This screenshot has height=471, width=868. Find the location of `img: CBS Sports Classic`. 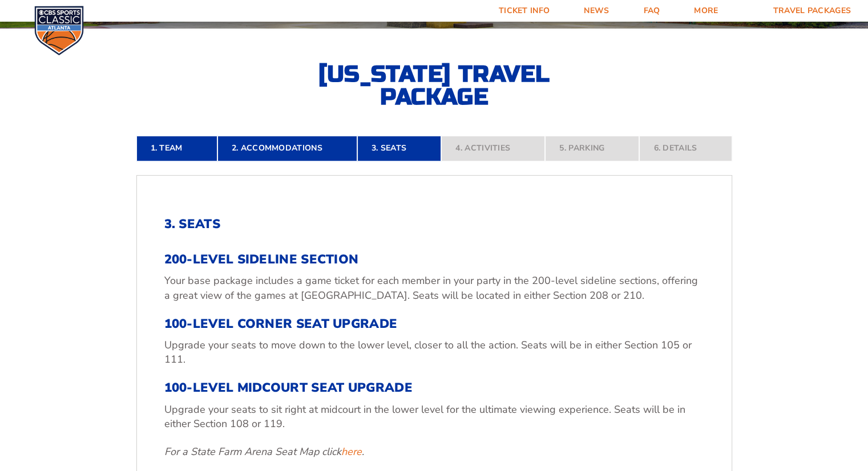

img: CBS Sports Classic is located at coordinates (59, 30).